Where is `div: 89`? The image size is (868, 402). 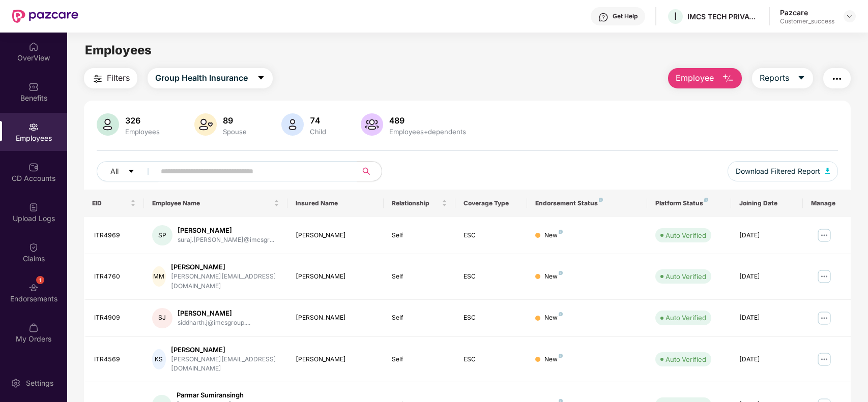 div: 89 is located at coordinates (235, 120).